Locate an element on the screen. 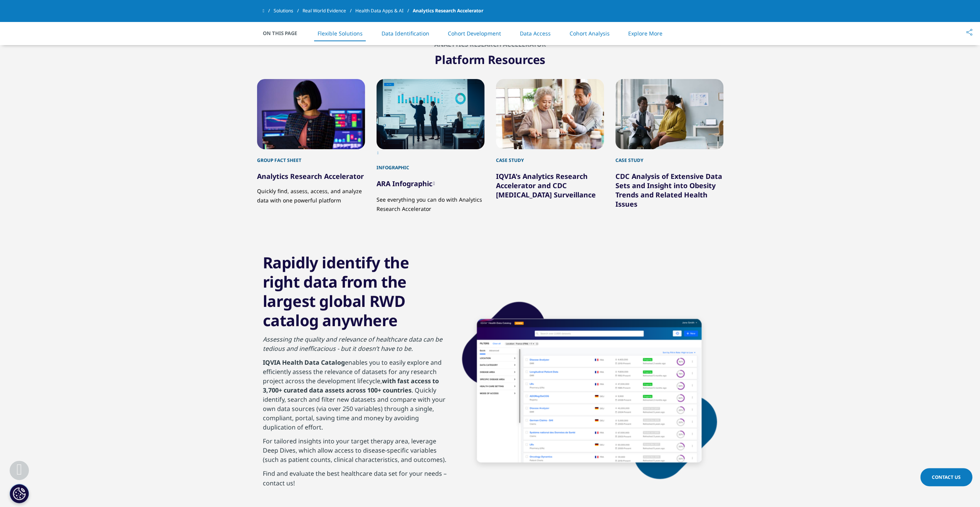 This screenshot has width=980, height=507. em: Assessing the quality and relevance of healthcare data can be tedious and inefficacious - but it ... is located at coordinates (353, 343).